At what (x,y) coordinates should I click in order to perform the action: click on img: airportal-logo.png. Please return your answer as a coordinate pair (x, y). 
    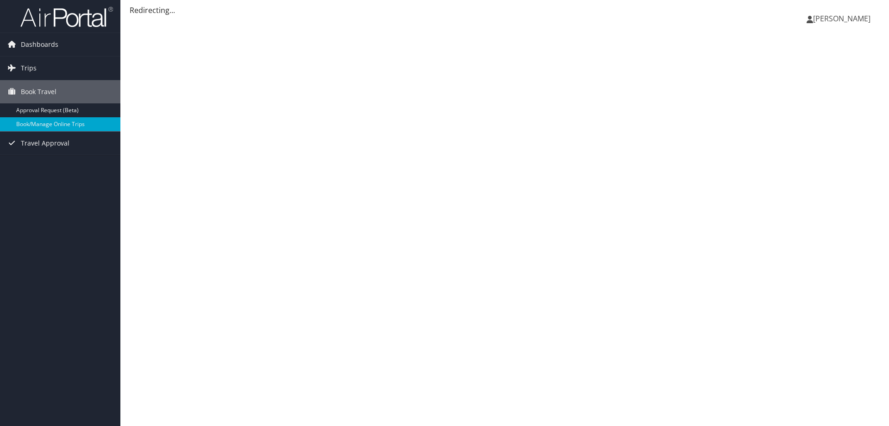
    Looking at the image, I should click on (67, 17).